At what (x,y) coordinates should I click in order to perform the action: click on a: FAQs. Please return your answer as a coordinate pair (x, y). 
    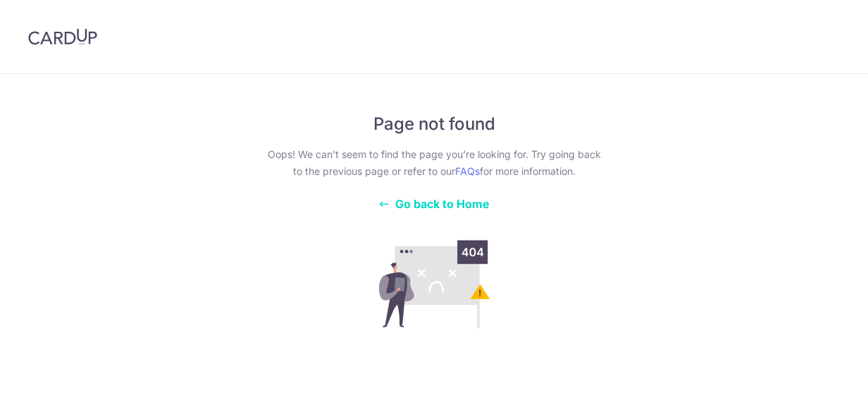
    Looking at the image, I should click on (467, 170).